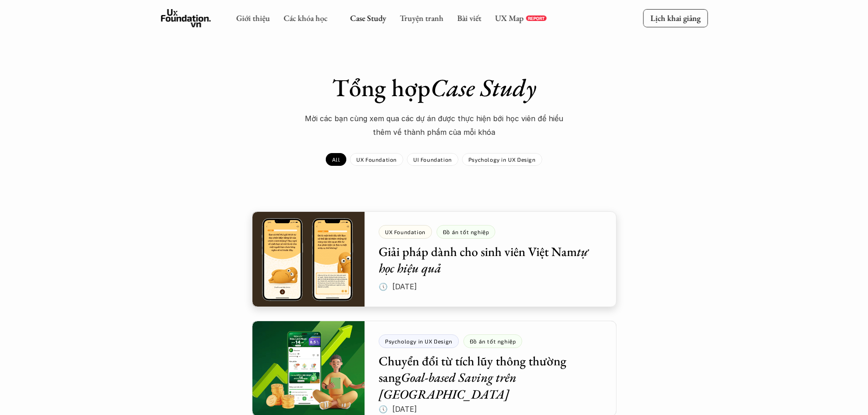 Image resolution: width=868 pixels, height=415 pixels. I want to click on p: Lịch khai giảng, so click(675, 18).